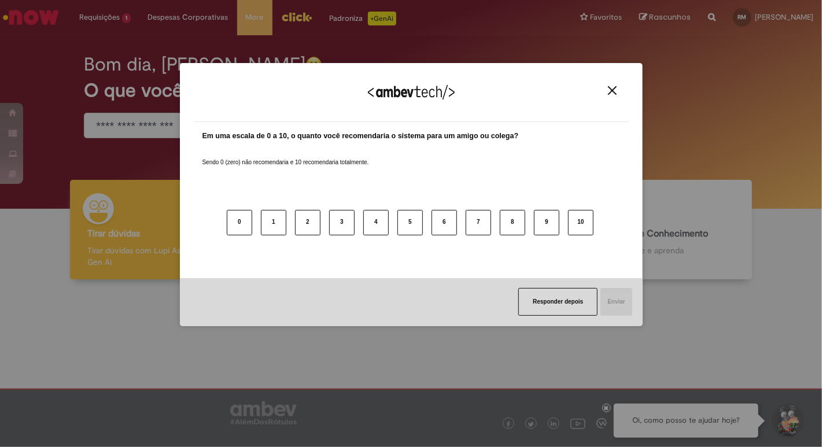  Describe the element at coordinates (580, 223) in the screenshot. I see `button: 10` at that location.